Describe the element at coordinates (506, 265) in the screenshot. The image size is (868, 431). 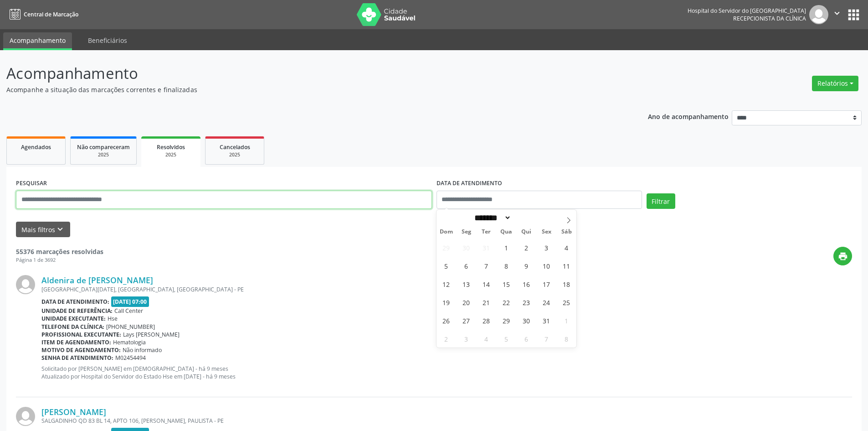
I see `span: Janeiro 8, 2025` at that location.